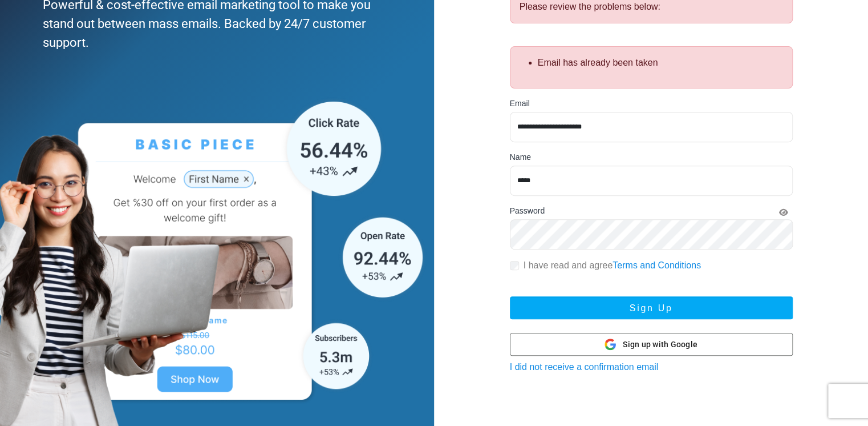 The width and height of the screenshot is (868, 426). What do you see at coordinates (651, 308) in the screenshot?
I see `button: Sign Up` at bounding box center [651, 308].